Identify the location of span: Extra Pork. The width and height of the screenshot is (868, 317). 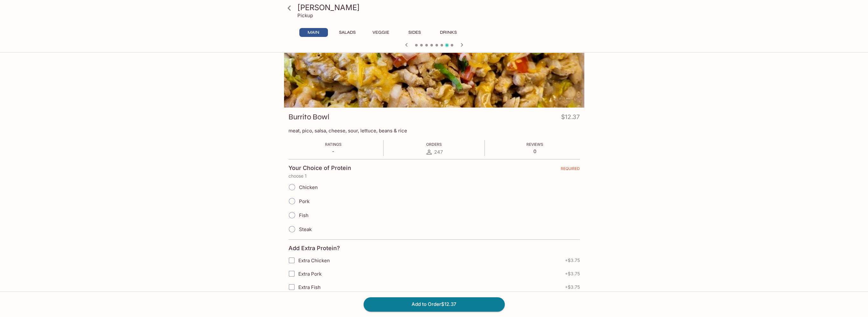
(310, 274).